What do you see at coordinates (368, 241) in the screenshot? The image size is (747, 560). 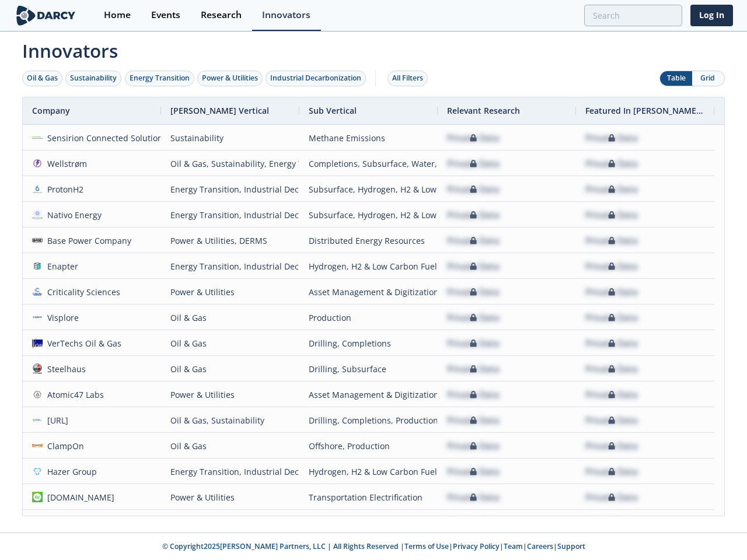 I see `div: Distributed Energy Resources` at bounding box center [368, 241].